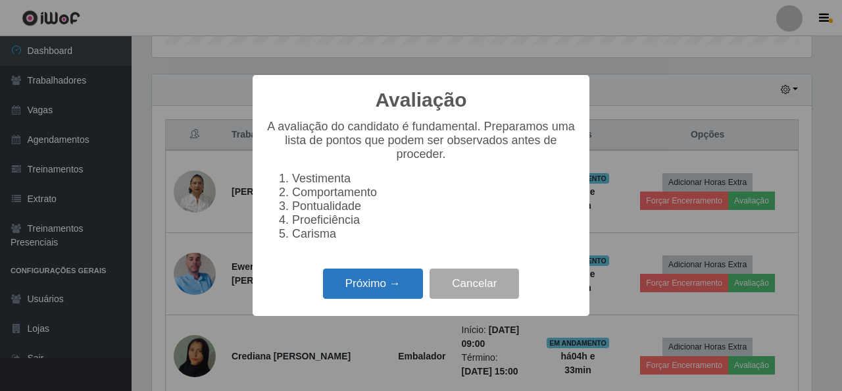  I want to click on li: Proeficiência, so click(434, 220).